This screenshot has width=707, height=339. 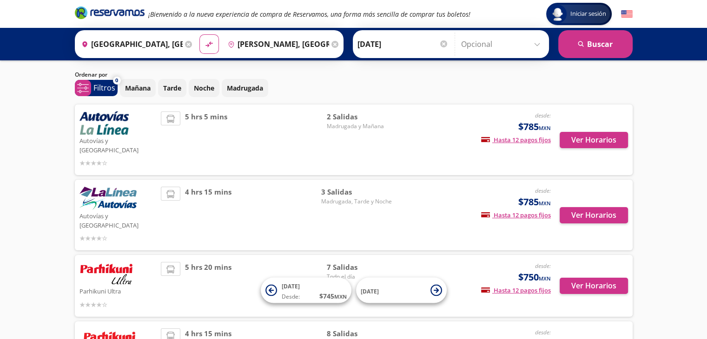 What do you see at coordinates (359, 267) in the screenshot?
I see `span: 7 Salidas` at bounding box center [359, 267].